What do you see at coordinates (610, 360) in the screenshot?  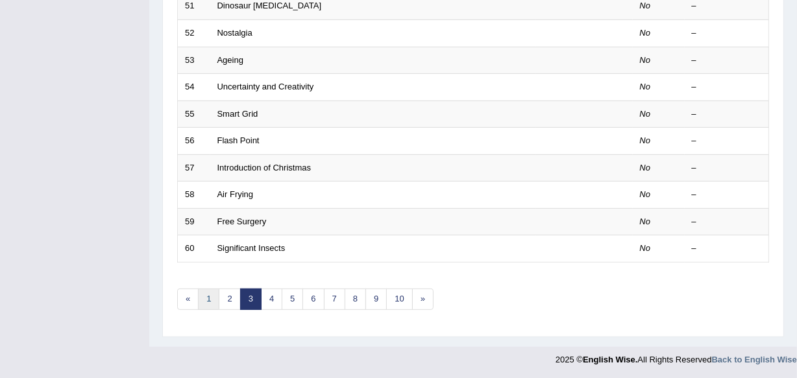 I see `strong: English Wise.` at bounding box center [610, 360].